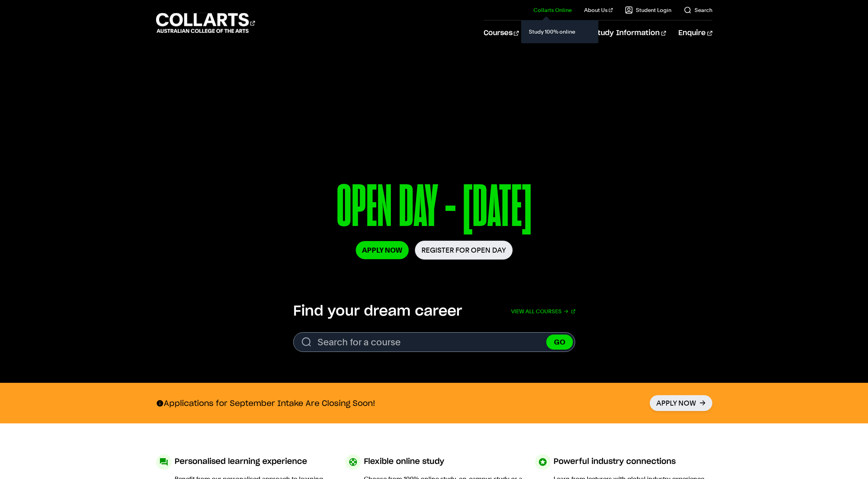 The width and height of the screenshot is (868, 479). Describe the element at coordinates (240, 461) in the screenshot. I see `h3: Personalised learning experience` at that location.